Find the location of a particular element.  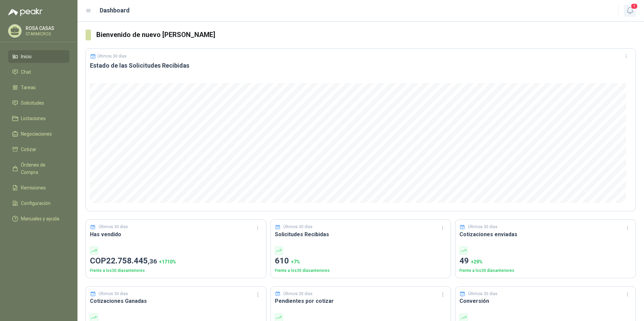

a: Licitaciones is located at coordinates (39, 119).